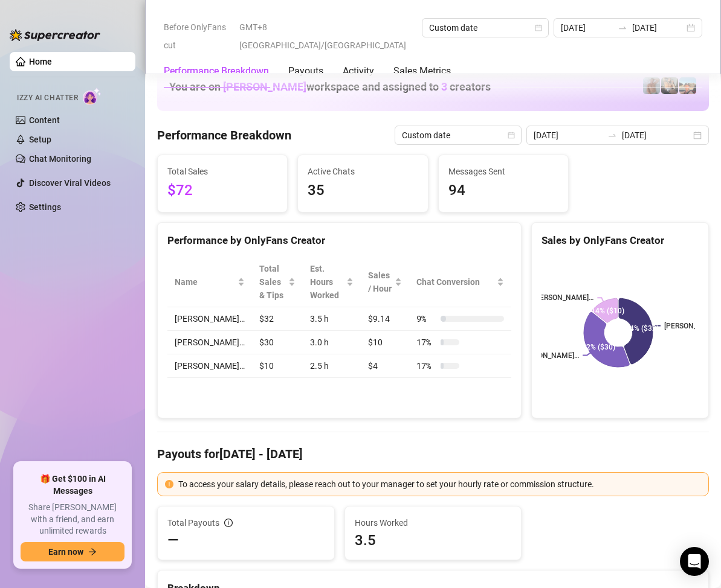  I want to click on span: Total Sales & Tips, so click(272, 282).